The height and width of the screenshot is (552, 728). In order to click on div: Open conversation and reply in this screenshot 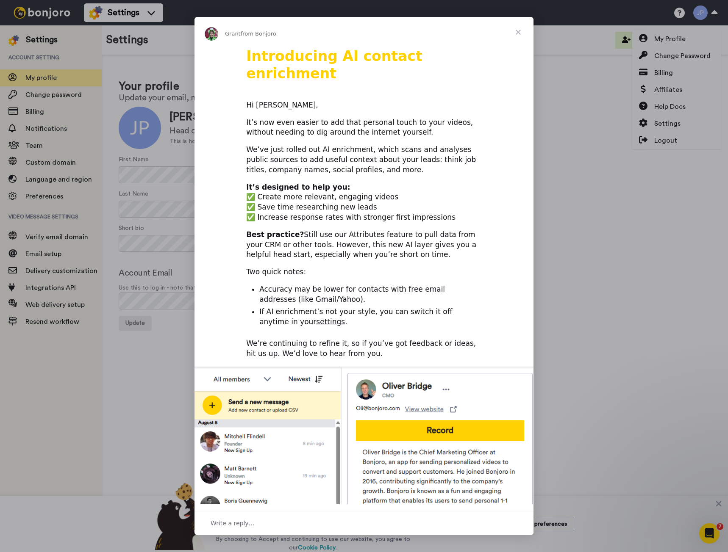, I will do `click(364, 523)`.